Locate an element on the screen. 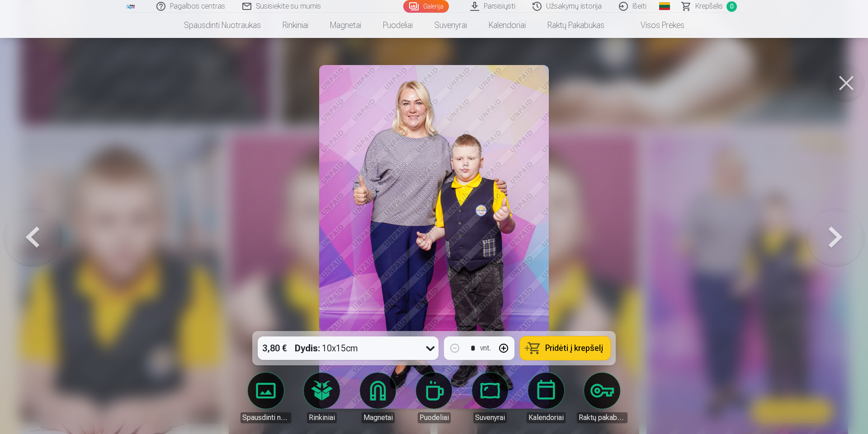  div: vnt. is located at coordinates (486, 348).